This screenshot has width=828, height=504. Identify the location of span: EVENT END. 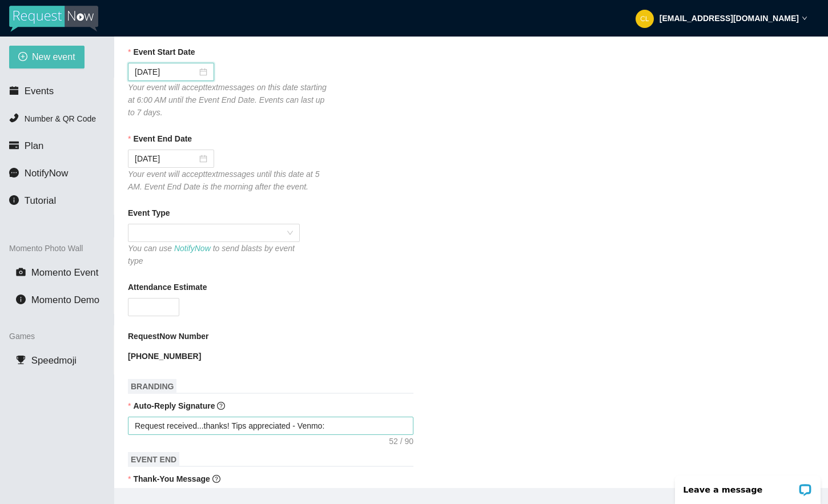
(154, 460).